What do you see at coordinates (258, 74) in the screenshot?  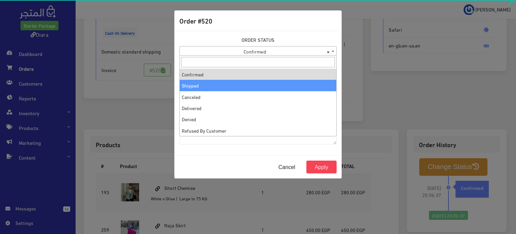 I see `li: Confirmed` at bounding box center [258, 74].